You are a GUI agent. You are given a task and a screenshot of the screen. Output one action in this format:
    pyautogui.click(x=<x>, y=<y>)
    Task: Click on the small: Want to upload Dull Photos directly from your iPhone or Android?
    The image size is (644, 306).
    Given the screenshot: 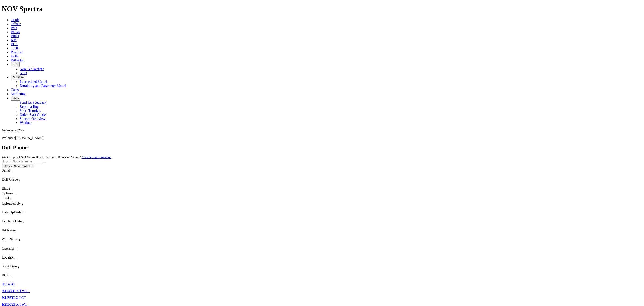 What is the action you would take?
    pyautogui.click(x=57, y=157)
    